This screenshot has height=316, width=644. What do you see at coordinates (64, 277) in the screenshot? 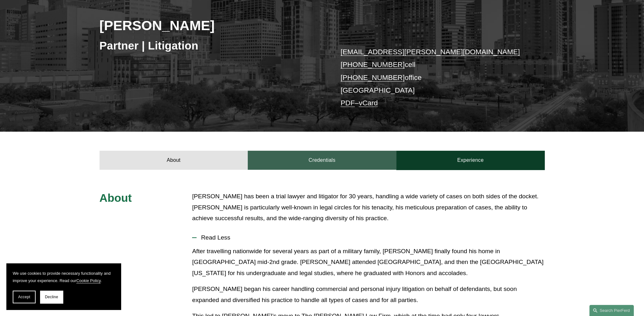
I see `p: We use cookies to provide necessary functionality and improve your experience. Read our .` at bounding box center [64, 277].